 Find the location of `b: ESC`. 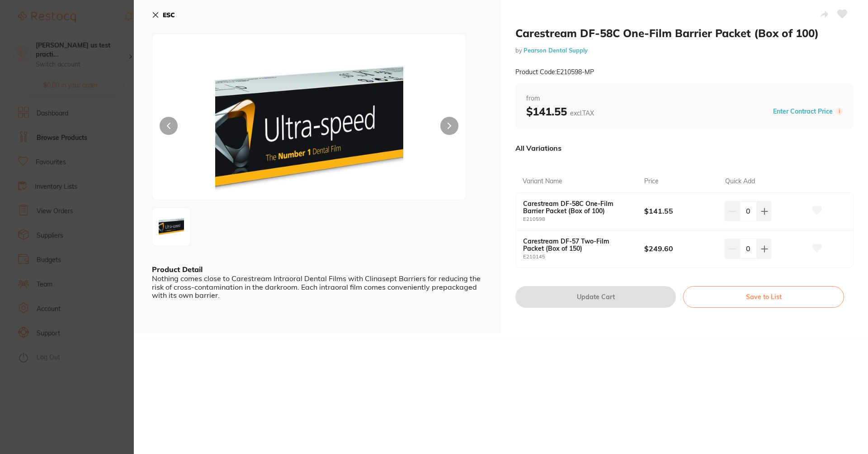

b: ESC is located at coordinates (169, 15).